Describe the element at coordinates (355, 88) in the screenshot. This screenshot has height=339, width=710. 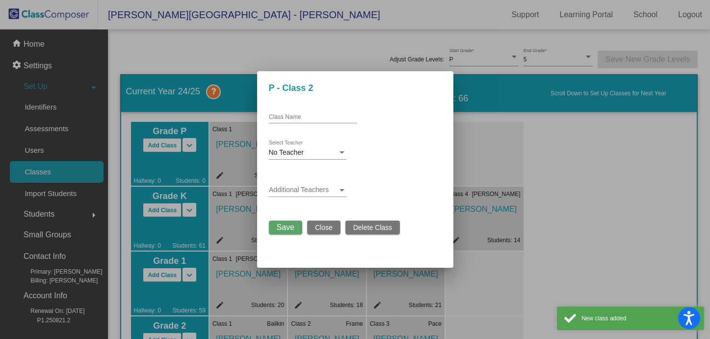
I see `h3: P - Class 2` at that location.